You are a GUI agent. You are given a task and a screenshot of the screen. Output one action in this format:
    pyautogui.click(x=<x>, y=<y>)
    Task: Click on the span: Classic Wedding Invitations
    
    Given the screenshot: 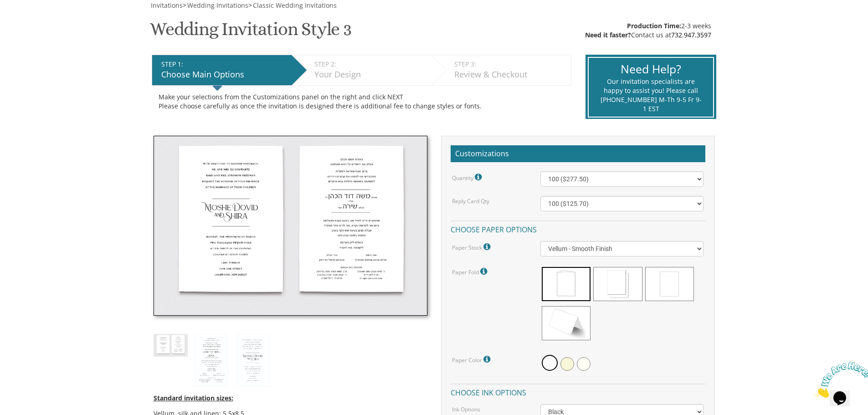 What is the action you would take?
    pyautogui.click(x=295, y=5)
    